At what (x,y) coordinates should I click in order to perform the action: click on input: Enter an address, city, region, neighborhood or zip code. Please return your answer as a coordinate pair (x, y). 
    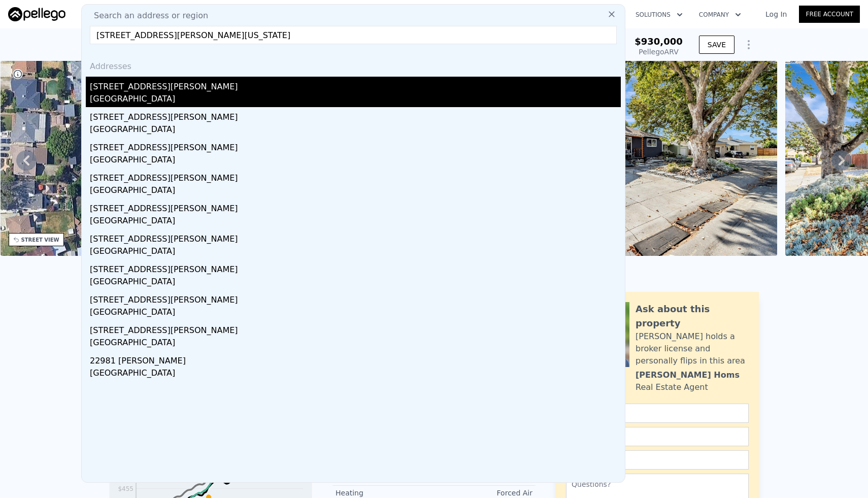
    Looking at the image, I should click on (354, 35).